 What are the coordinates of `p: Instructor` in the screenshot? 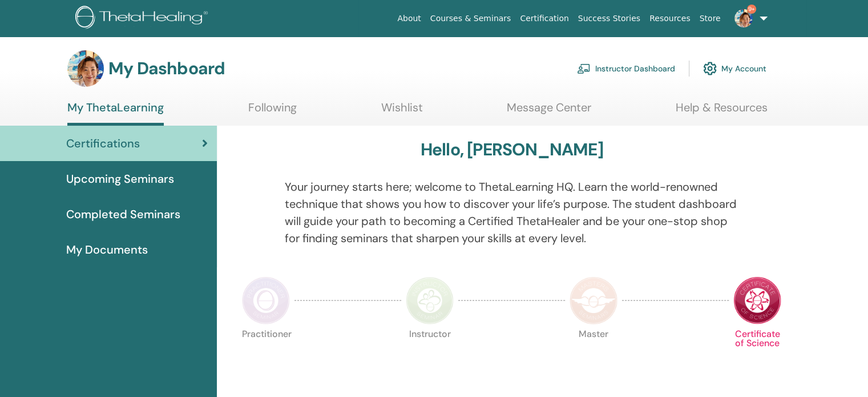 It's located at (430, 353).